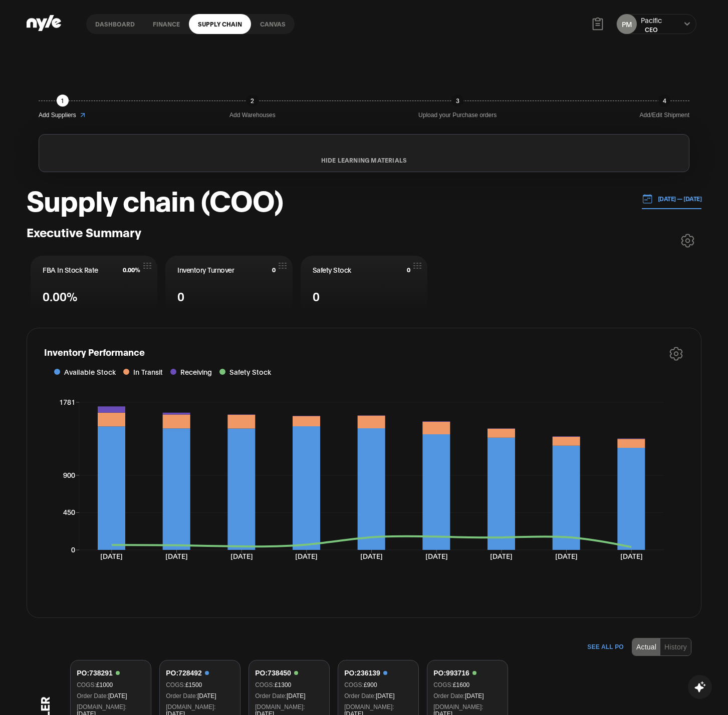  Describe the element at coordinates (457, 101) in the screenshot. I see `div: 3` at that location.